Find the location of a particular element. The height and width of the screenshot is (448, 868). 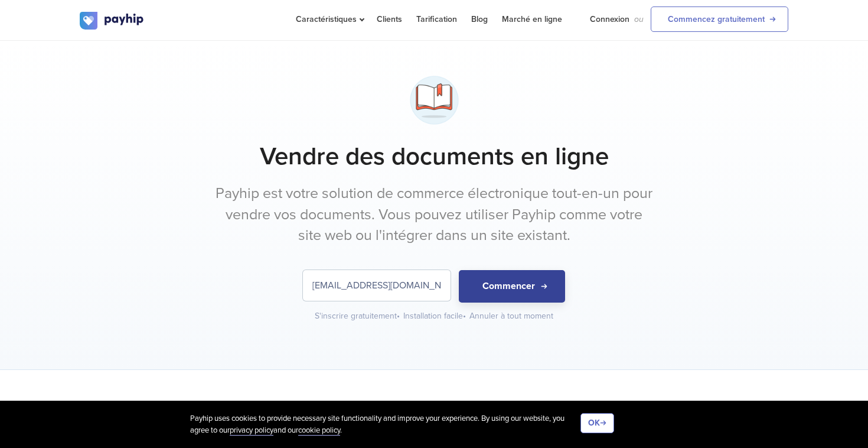

div: S'inscrire gratuitement is located at coordinates (358, 316).